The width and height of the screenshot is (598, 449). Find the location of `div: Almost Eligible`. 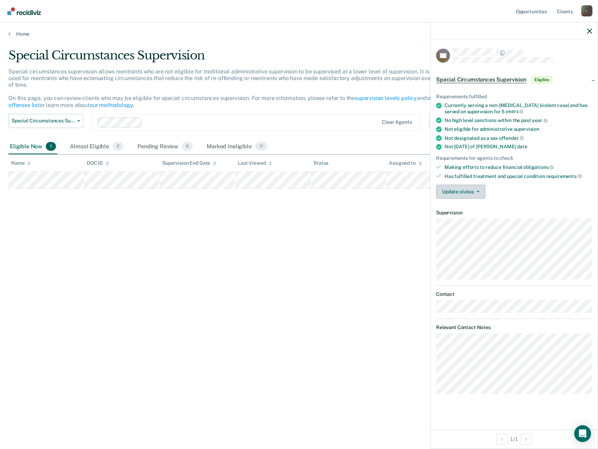

div: Almost Eligible is located at coordinates (96, 147).